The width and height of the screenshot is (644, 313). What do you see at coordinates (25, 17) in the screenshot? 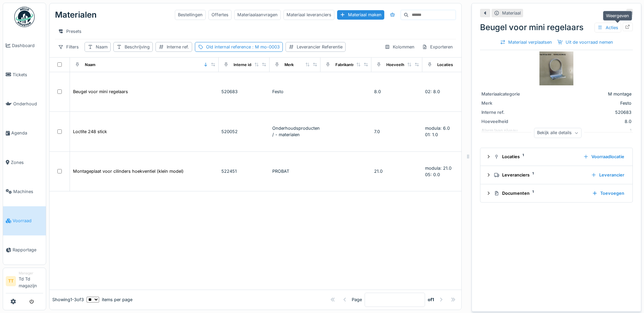
I see `img: Badge_color-CXgf-gQk.svg` at bounding box center [25, 17].